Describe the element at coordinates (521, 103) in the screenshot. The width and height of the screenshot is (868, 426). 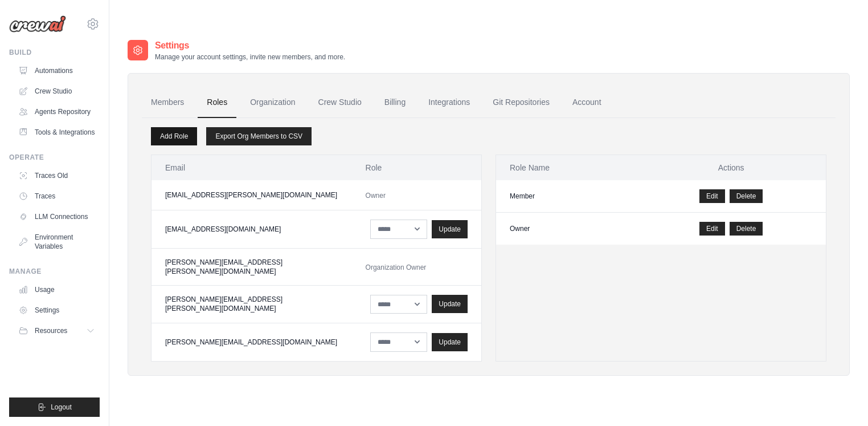
I see `a: Git Repositories` at that location.